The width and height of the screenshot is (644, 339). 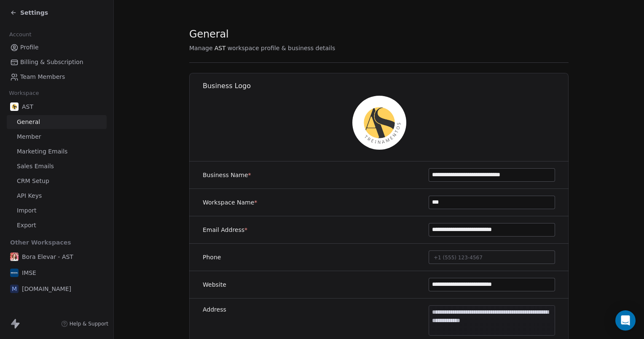 What do you see at coordinates (14, 257) in the screenshot?
I see `img: Amanda%202024.png` at bounding box center [14, 257].